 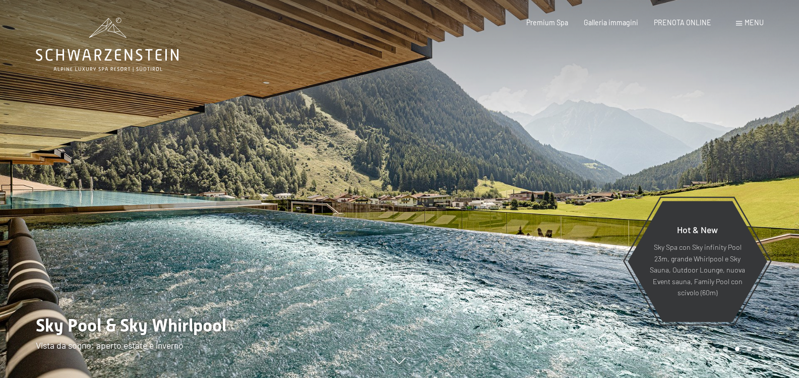 What do you see at coordinates (714, 349) in the screenshot?
I see `div: Carousel Page 4` at bounding box center [714, 349].